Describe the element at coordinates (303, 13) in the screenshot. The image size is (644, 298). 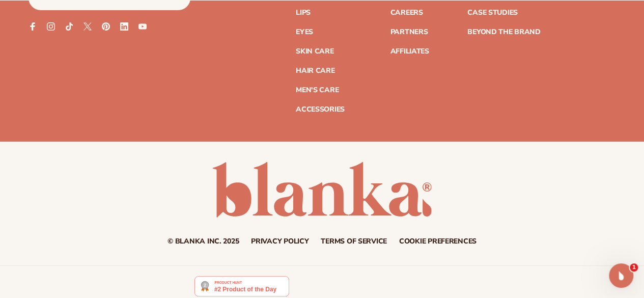
I see `a: Lips` at that location.